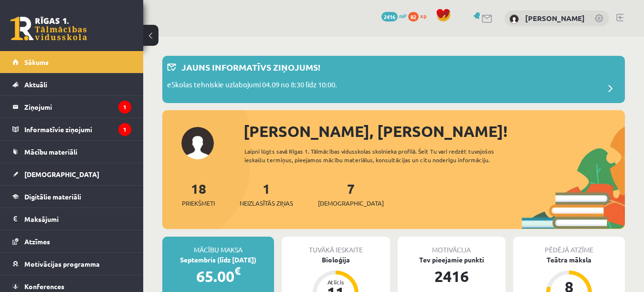  I want to click on a: Motivācijas programma, so click(71, 264).